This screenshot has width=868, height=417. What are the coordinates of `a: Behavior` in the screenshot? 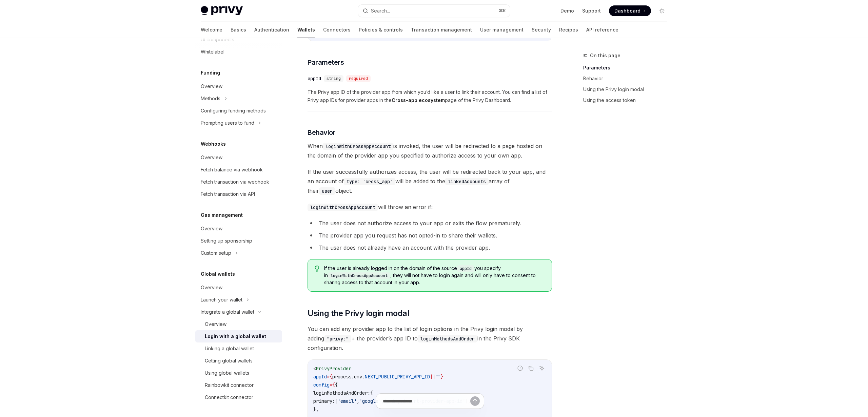 It's located at (628, 79).